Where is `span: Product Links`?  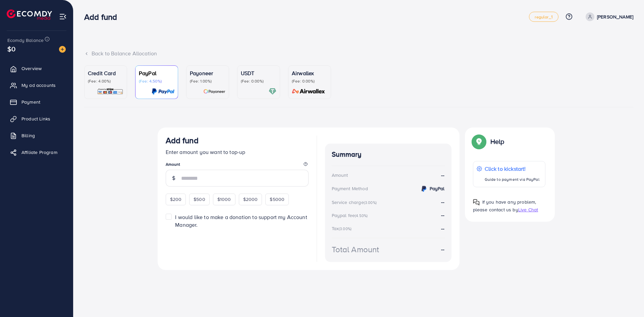 span: Product Links is located at coordinates (36, 119).